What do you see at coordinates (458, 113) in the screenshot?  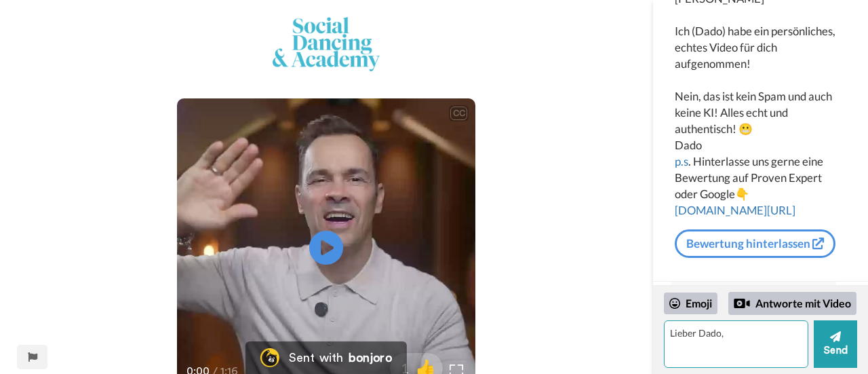 I see `div: CC` at bounding box center [458, 113].